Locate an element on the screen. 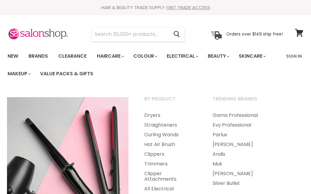  a: Andis is located at coordinates (238, 154).